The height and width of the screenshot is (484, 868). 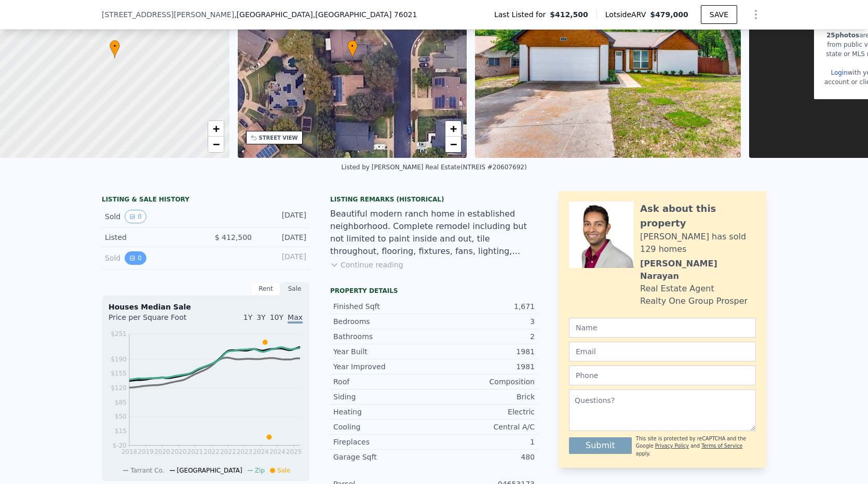 I want to click on div: Realty One Group Prosper, so click(x=694, y=302).